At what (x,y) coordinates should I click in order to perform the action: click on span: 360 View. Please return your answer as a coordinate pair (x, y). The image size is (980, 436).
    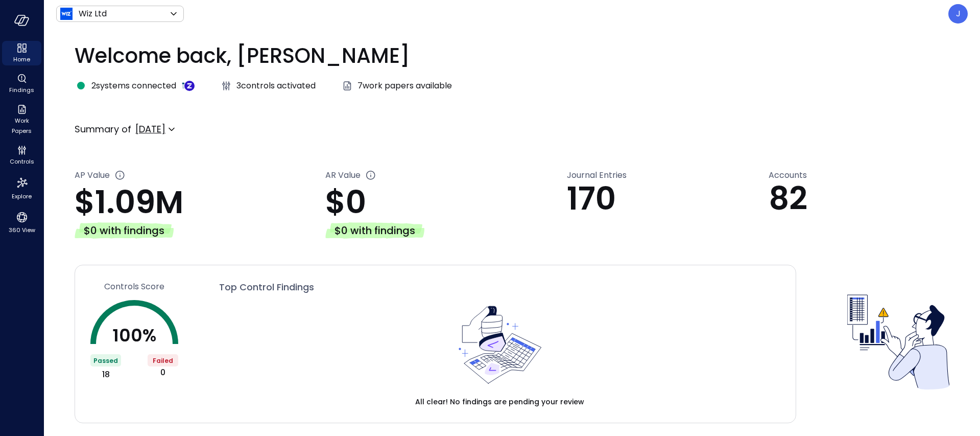
    Looking at the image, I should click on (22, 230).